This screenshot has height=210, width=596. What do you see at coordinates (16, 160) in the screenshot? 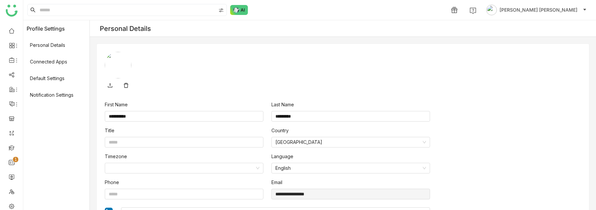
I see `nz-badge-sup: 1` at bounding box center [16, 160].